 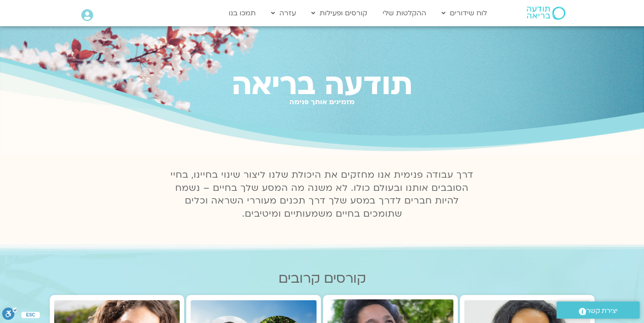 I want to click on a: יצירת קשר, so click(x=598, y=310).